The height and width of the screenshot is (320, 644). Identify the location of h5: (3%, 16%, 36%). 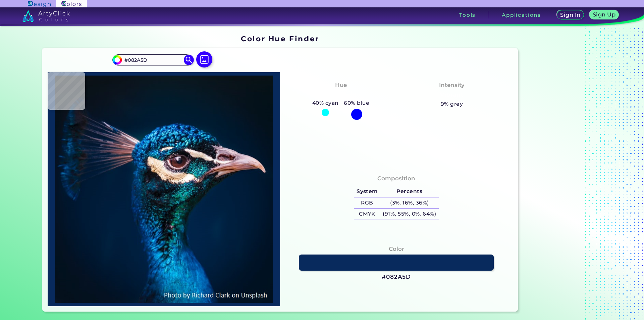
(410, 203).